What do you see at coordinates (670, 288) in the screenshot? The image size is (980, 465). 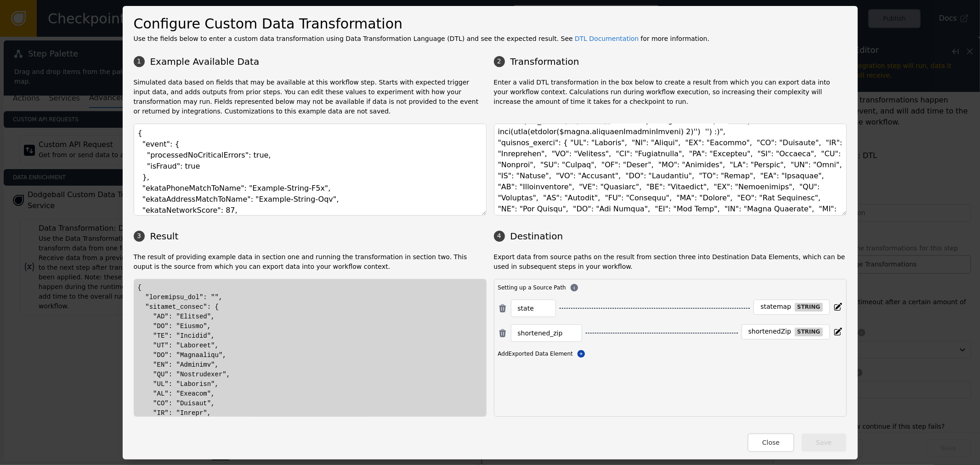 I see `div: Setting up a Source Path` at bounding box center [670, 288].